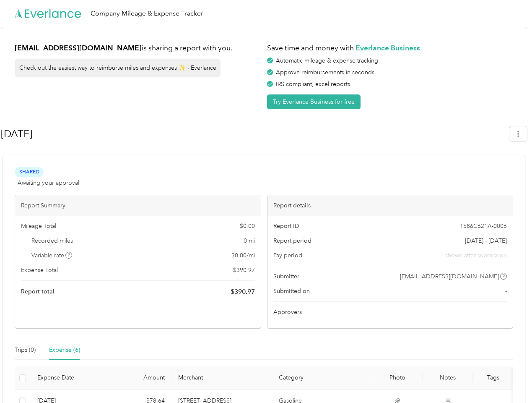 The image size is (532, 403). Describe the element at coordinates (388, 47) in the screenshot. I see `strong: Everlance Business` at that location.